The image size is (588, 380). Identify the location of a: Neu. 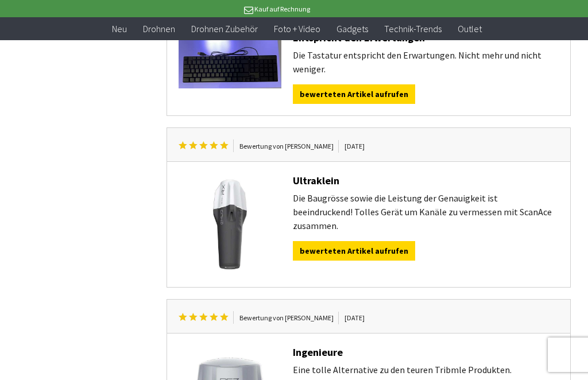
(119, 29).